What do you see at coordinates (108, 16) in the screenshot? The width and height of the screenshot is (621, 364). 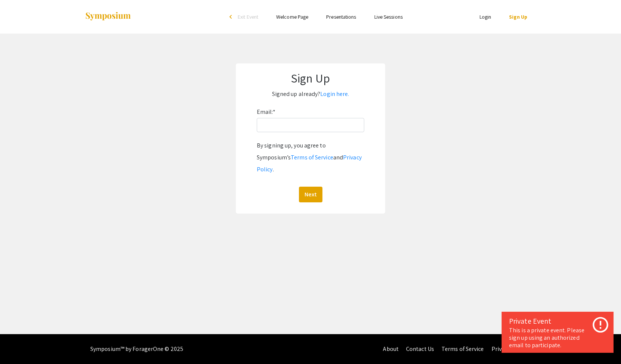 I see `img: Symposium by ForagerOne` at bounding box center [108, 16].